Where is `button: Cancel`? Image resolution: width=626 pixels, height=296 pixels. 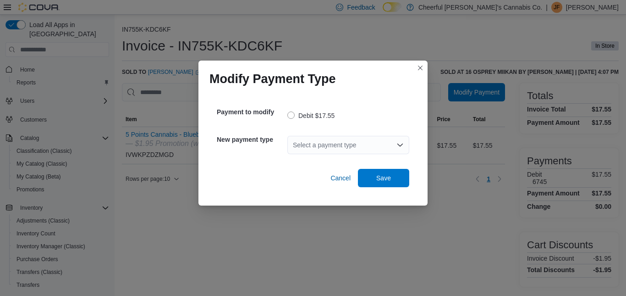
button: Cancel is located at coordinates (340, 178).